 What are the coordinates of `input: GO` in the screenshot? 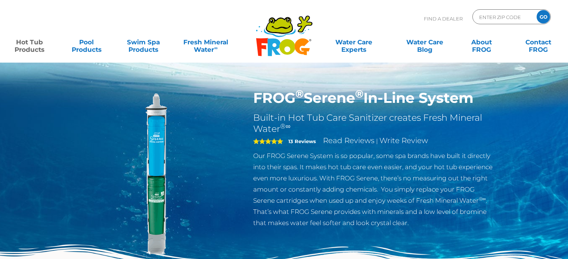 It's located at (543, 17).